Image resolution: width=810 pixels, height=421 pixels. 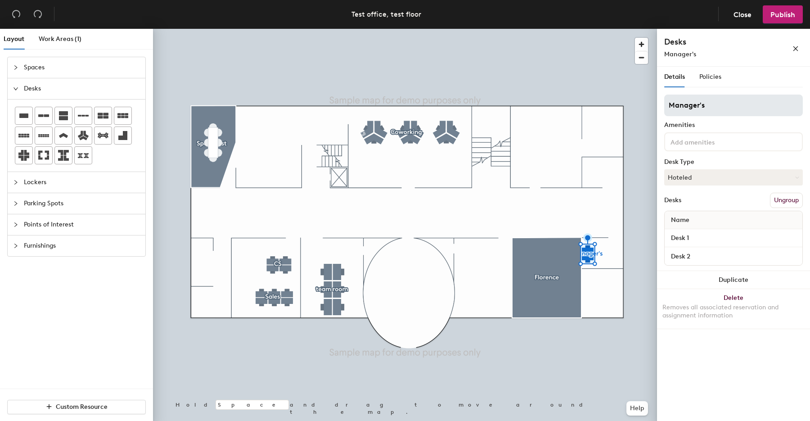 I want to click on div: Amenities, so click(x=733, y=125).